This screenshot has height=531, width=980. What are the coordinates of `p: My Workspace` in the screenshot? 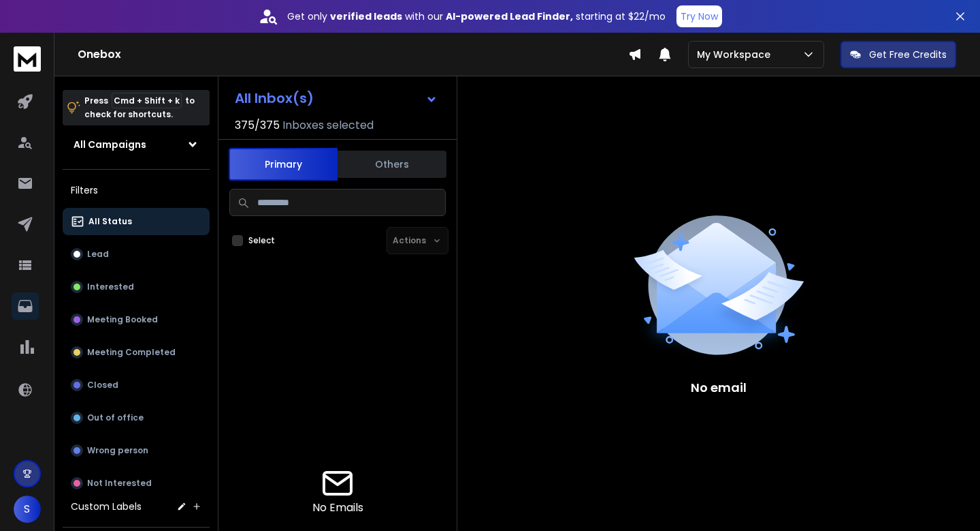 It's located at (737, 55).